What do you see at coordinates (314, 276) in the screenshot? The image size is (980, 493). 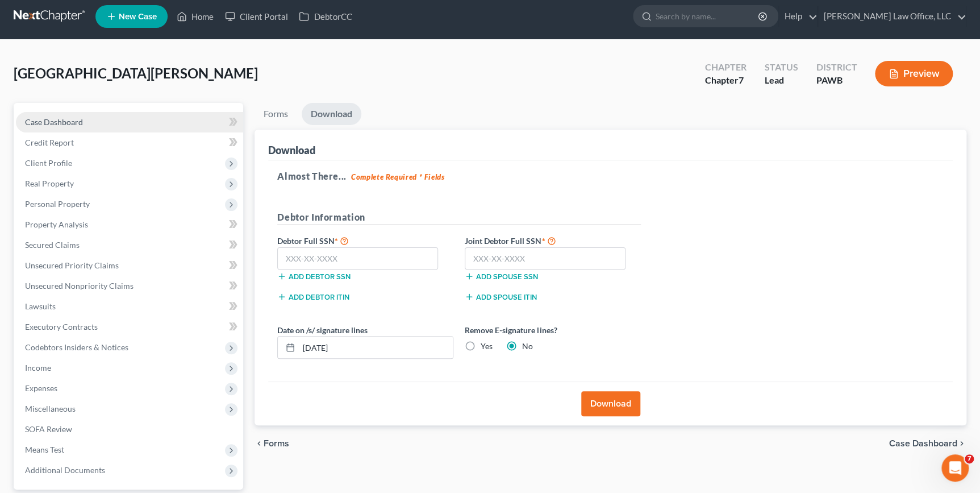 I see `button: Add debtor SSN` at bounding box center [314, 276].